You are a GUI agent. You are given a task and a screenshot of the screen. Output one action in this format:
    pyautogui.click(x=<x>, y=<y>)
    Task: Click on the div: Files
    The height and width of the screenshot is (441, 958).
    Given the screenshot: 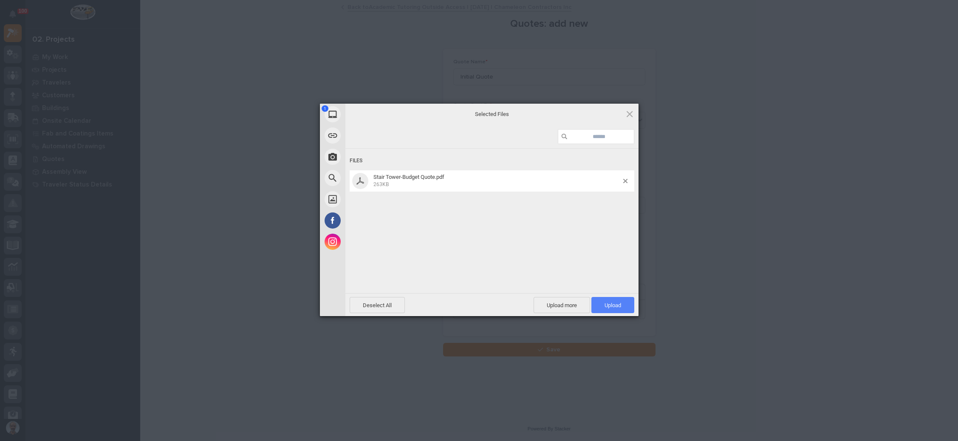 What is the action you would take?
    pyautogui.click(x=492, y=161)
    